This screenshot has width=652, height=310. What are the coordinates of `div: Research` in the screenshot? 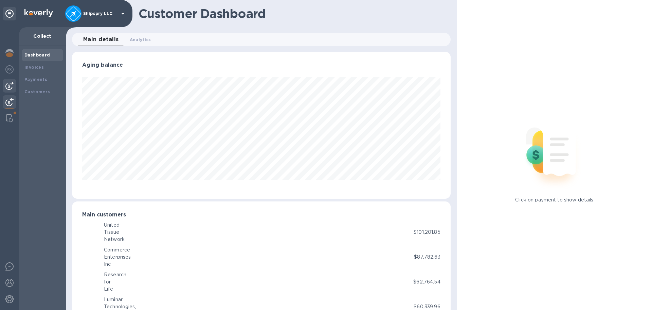 It's located at (115, 274).